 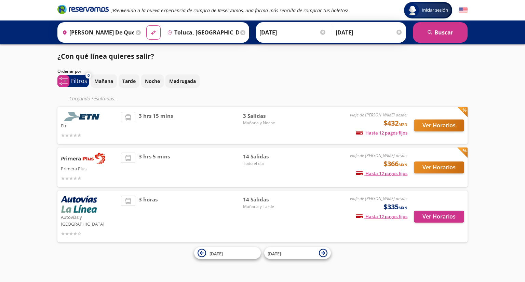 I want to click on button: Noche, so click(x=152, y=81).